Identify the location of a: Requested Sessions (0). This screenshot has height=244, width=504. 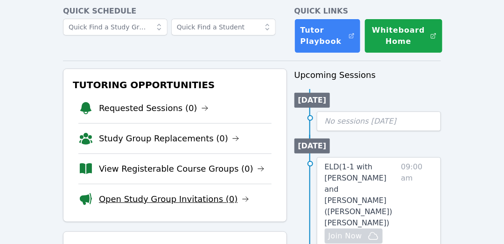
(153, 108).